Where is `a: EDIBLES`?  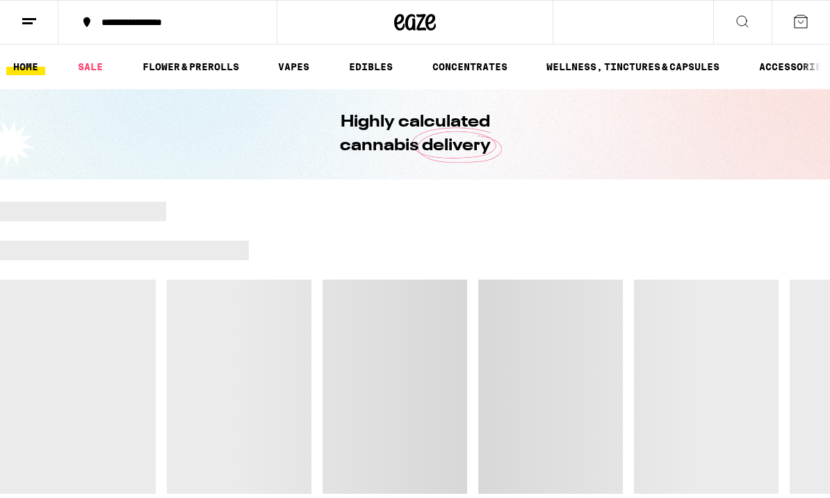
a: EDIBLES is located at coordinates (370, 67).